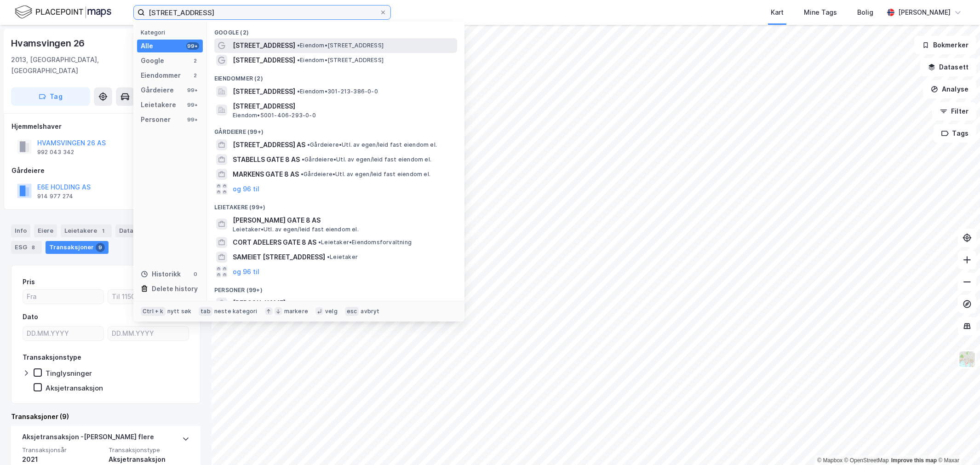  I want to click on span: Leietaker • Eiendomsforvaltning, so click(364, 242).